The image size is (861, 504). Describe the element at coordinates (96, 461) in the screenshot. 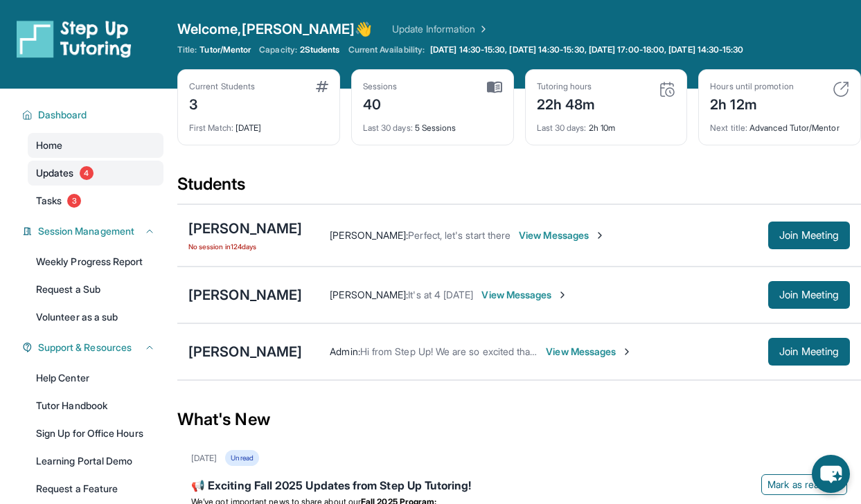

I see `a: Learning Portal Demo` at that location.